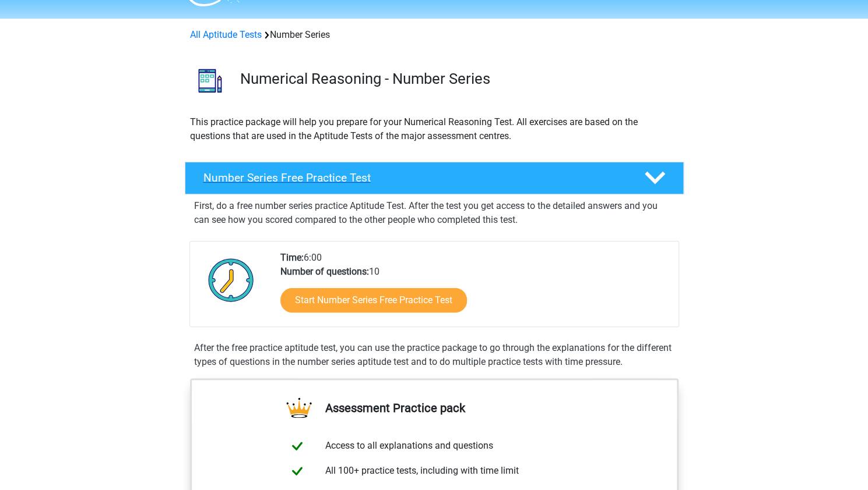 The width and height of the screenshot is (868, 490). What do you see at coordinates (434, 178) in the screenshot?
I see `a: Number Series Free Practice Test` at bounding box center [434, 178].